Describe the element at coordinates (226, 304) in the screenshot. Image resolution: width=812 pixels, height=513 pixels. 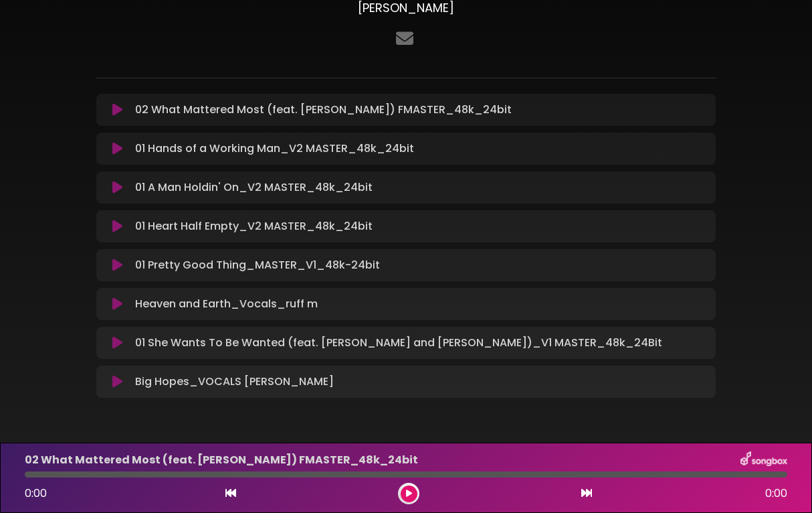
I see `p: Heaven and Earth_Vocals_ruff m` at that location.